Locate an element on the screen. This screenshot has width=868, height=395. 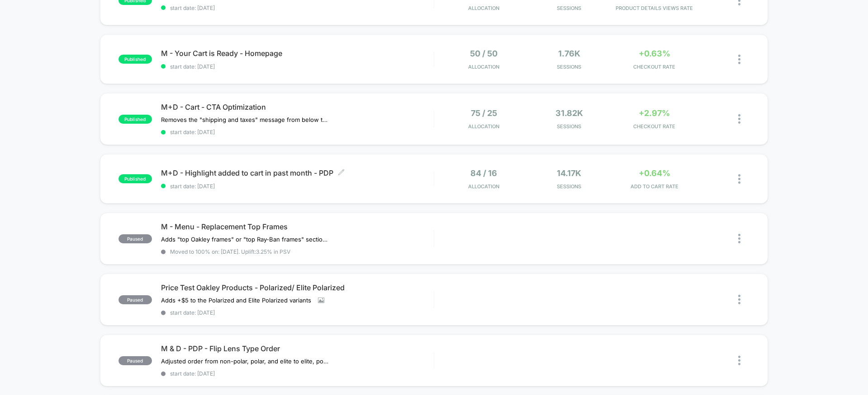
span: M+D - Highlight added to cart in past month - PDP is located at coordinates (297, 173).